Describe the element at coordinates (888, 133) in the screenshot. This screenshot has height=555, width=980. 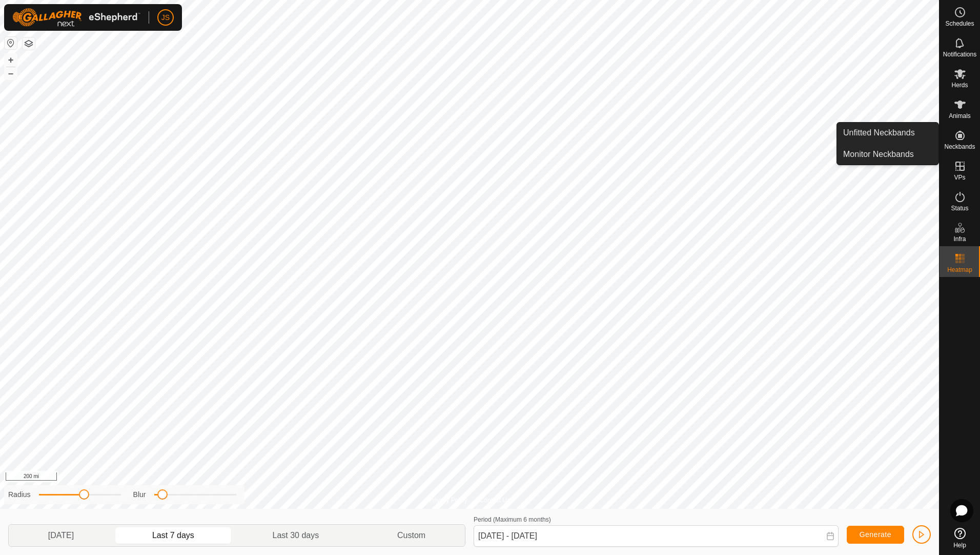
I see `li: Unfitted Neckbands` at that location.